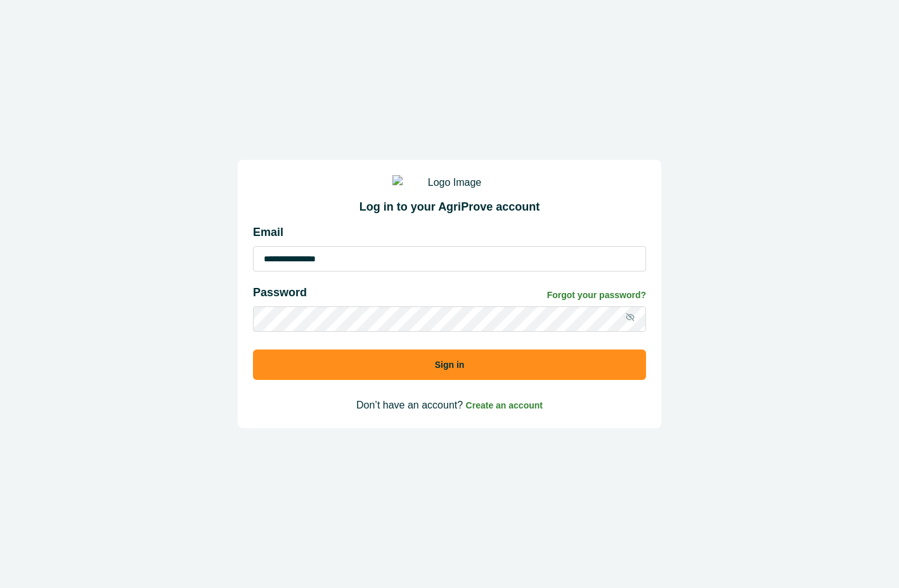  What do you see at coordinates (280, 293) in the screenshot?
I see `p: Password` at bounding box center [280, 293].